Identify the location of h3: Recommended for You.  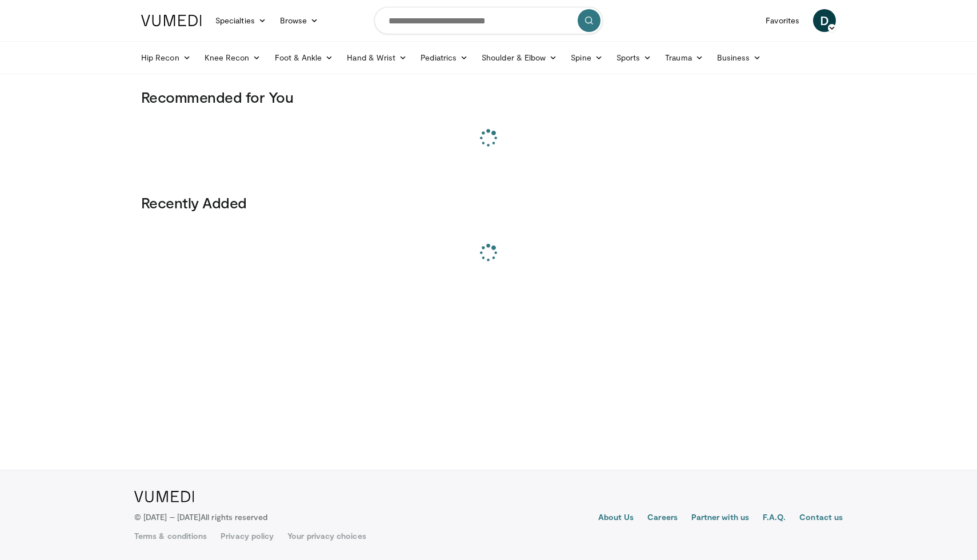
(488, 97).